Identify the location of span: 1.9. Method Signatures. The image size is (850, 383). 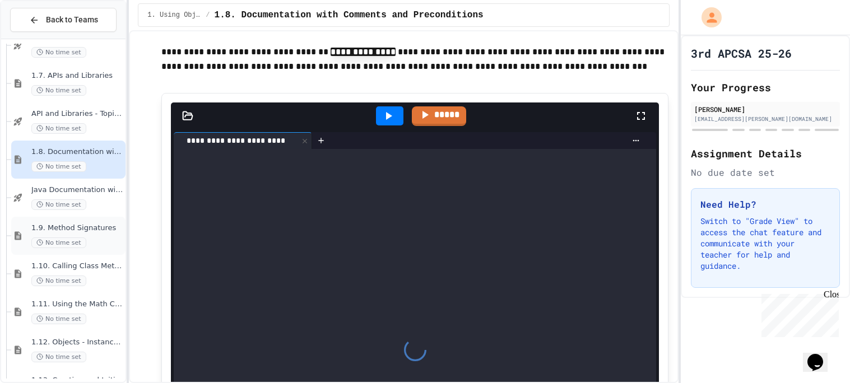
(77, 228).